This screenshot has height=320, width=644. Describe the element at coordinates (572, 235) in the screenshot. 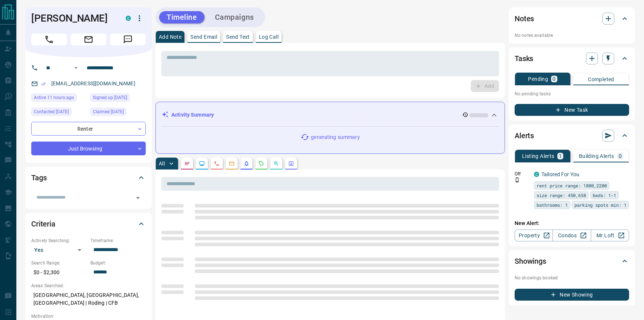

I see `a: Condos` at that location.